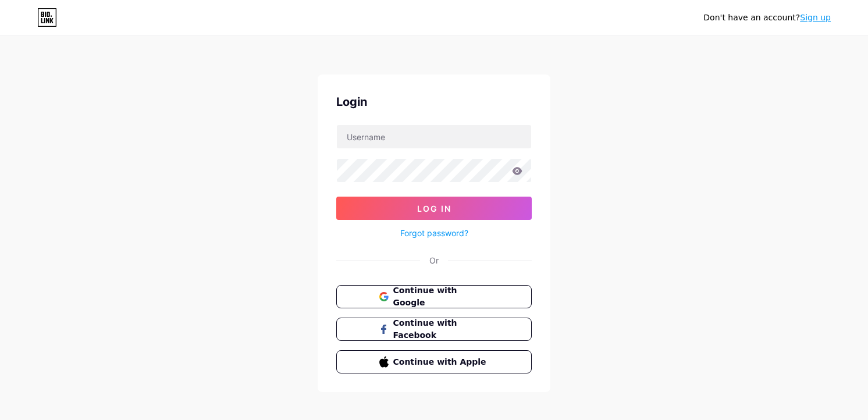 Image resolution: width=868 pixels, height=420 pixels. Describe the element at coordinates (434, 260) in the screenshot. I see `div: Or` at that location.